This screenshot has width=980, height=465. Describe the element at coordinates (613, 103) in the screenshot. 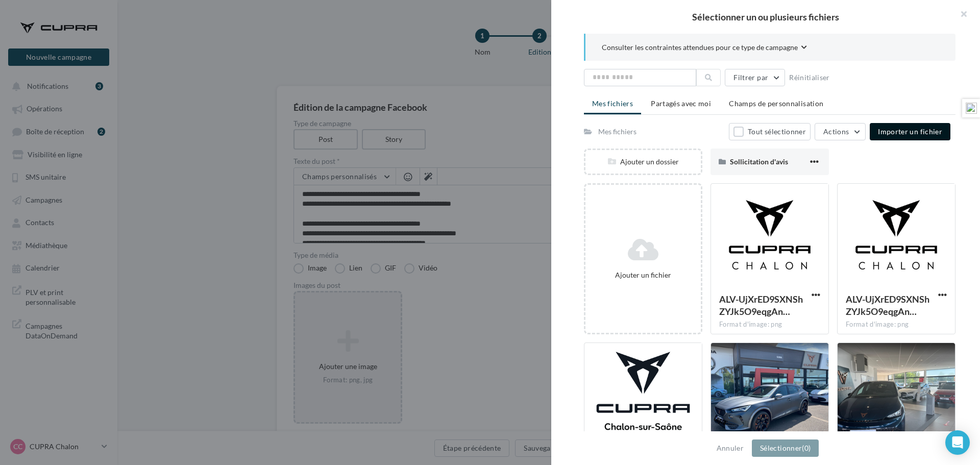

I see `span: Mes fichiers` at that location.